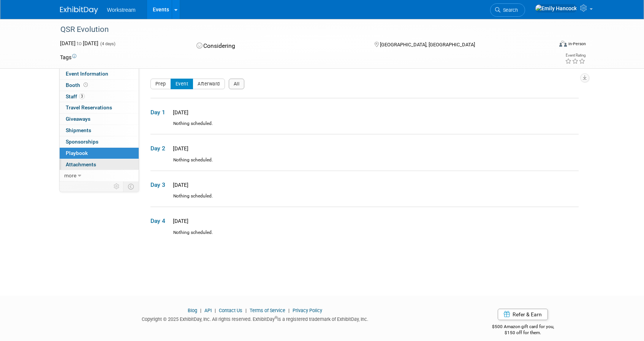 Image resolution: width=644 pixels, height=341 pixels. I want to click on a: Sponsorships, so click(99, 142).